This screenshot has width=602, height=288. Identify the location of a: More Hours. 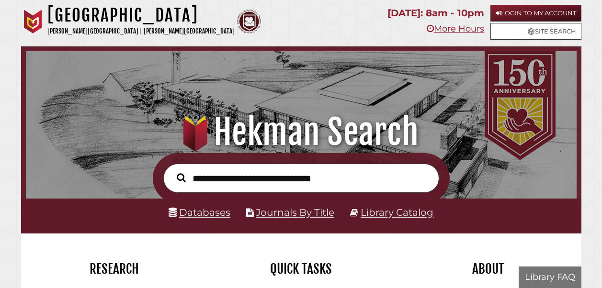
(456, 29).